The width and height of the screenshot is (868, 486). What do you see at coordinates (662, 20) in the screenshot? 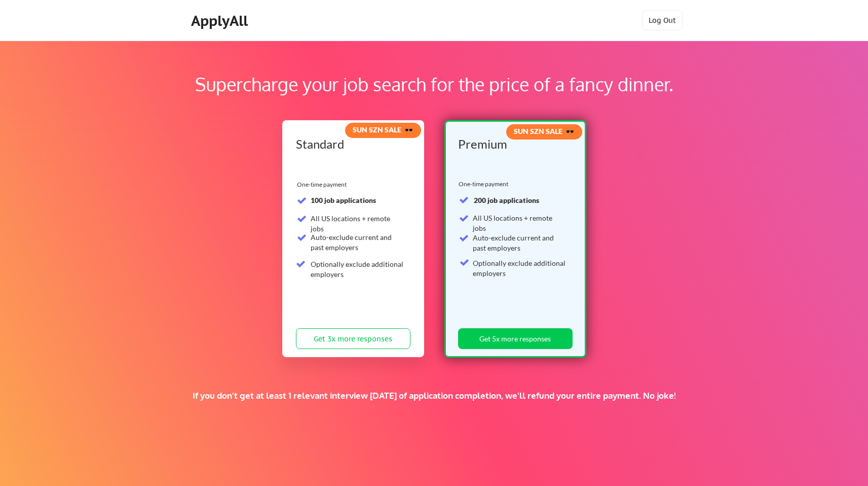
I see `button: Log Out` at bounding box center [662, 20].